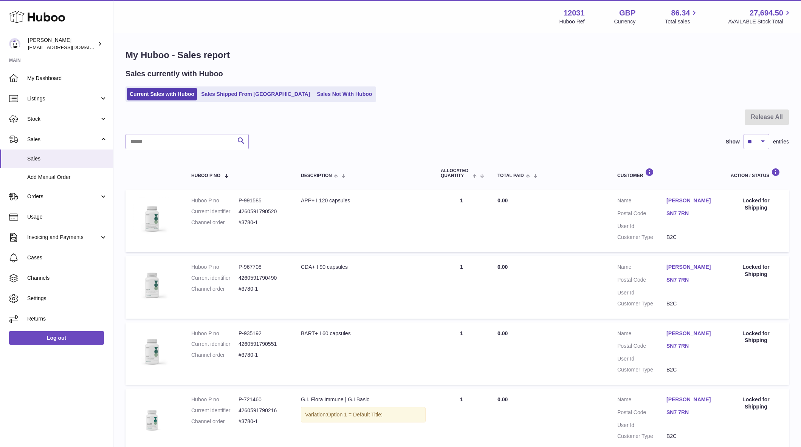  Describe the element at coordinates (363, 267) in the screenshot. I see `div: CDA+ I 90 capsules` at that location.